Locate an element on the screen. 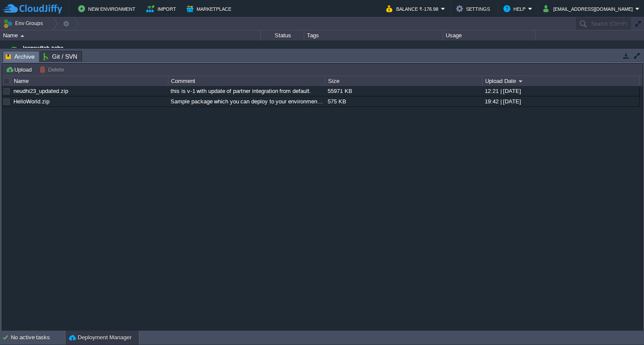 The width and height of the screenshot is (644, 345). div: 55971 KB is located at coordinates (404, 91).